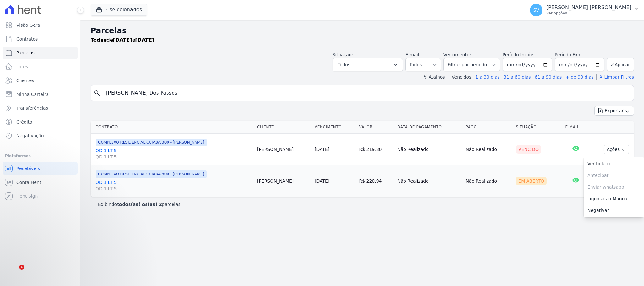 The width and height of the screenshot is (644, 286). Describe the element at coordinates (29, 182) in the screenshot. I see `span: Conta Hent` at that location.